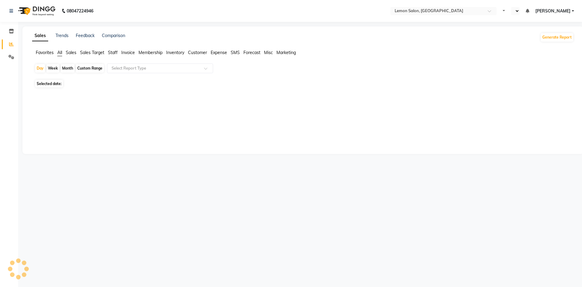  I want to click on span: Invoice, so click(128, 52).